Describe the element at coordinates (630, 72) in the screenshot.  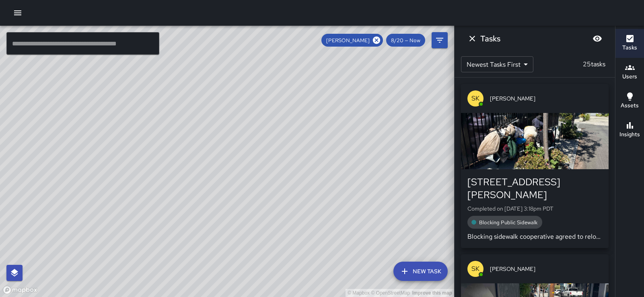
I see `button: Users` at that location.